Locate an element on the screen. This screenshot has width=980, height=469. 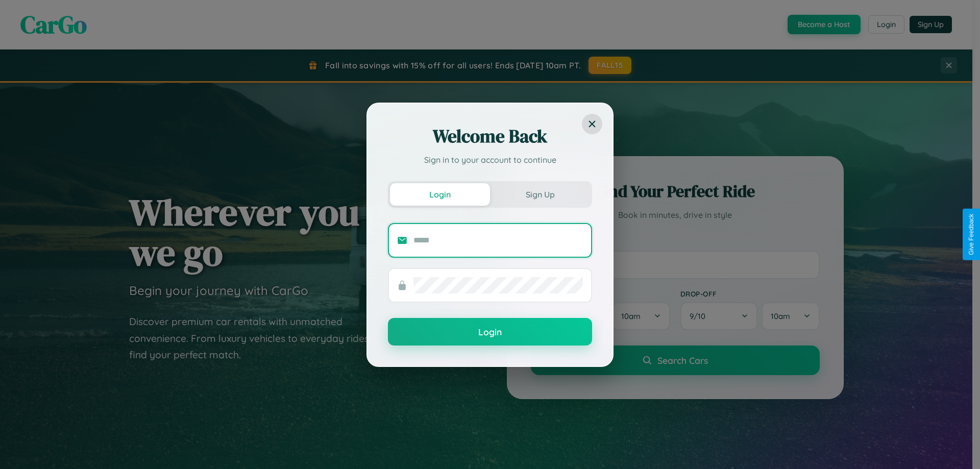
p: Sign in to your account to continue is located at coordinates (490, 159).